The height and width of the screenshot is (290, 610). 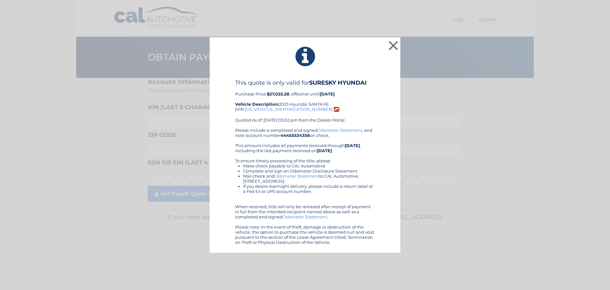 What do you see at coordinates (309, 166) in the screenshot?
I see `li: Make check payable to CAL Automotive` at bounding box center [309, 166].